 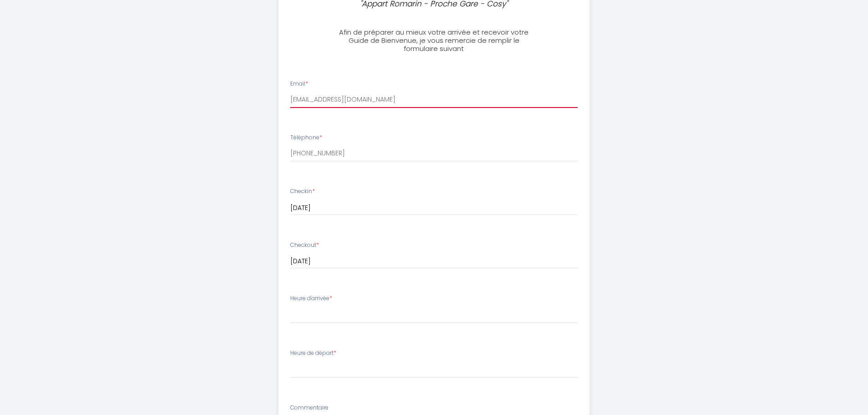 I want to click on label: Commentaire, so click(x=309, y=408).